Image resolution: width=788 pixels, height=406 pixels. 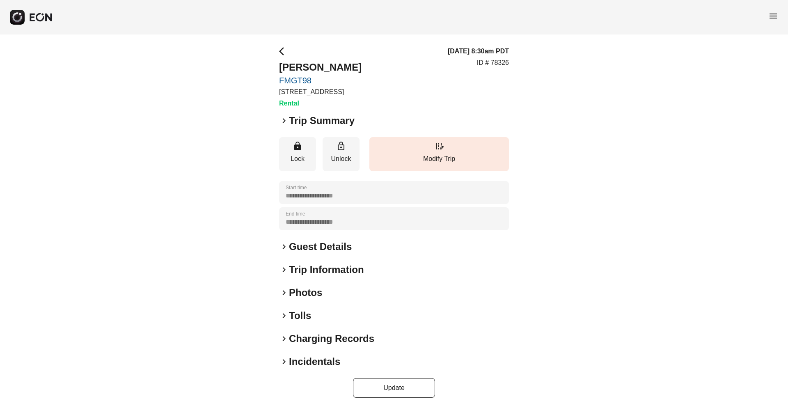 What do you see at coordinates (341, 154) in the screenshot?
I see `button: Unlock` at bounding box center [341, 154].